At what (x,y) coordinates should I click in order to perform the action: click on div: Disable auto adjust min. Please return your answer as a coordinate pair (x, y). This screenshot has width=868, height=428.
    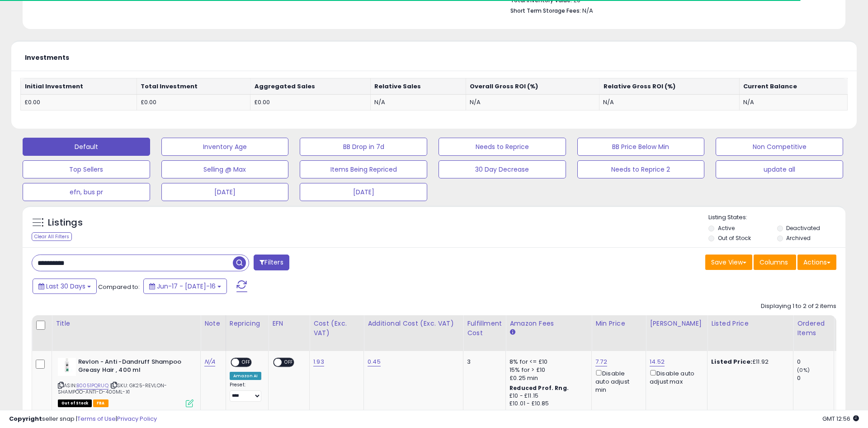
    Looking at the image, I should click on (617, 381).